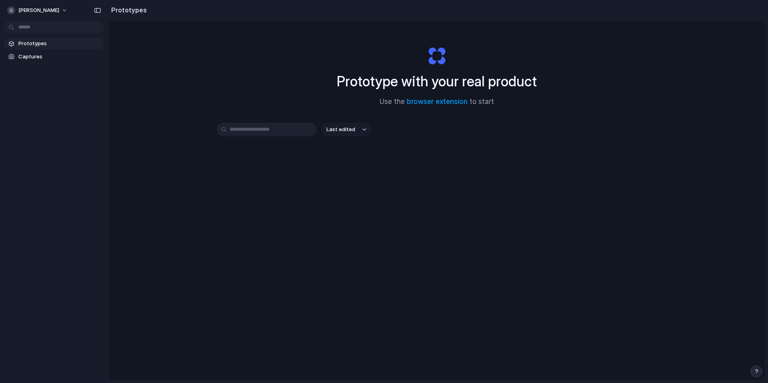 The width and height of the screenshot is (768, 383). I want to click on a: browser extension, so click(437, 102).